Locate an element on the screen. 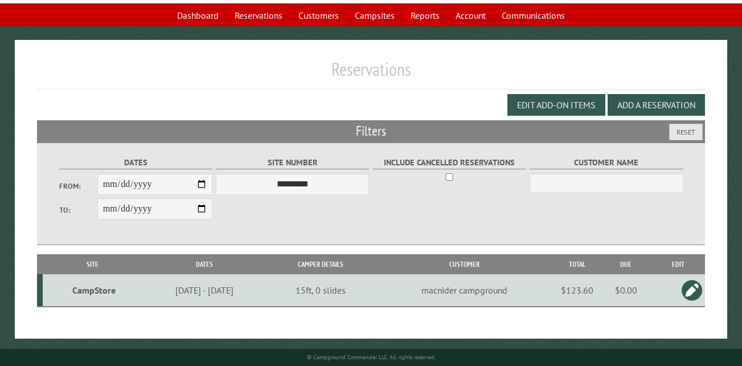  label: Dates is located at coordinates (136, 162).